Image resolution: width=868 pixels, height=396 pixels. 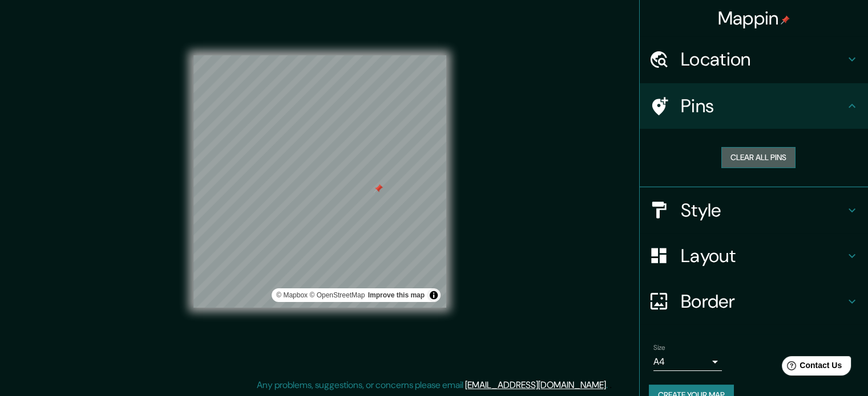 What do you see at coordinates (659, 347) in the screenshot?
I see `label: Size` at bounding box center [659, 347].